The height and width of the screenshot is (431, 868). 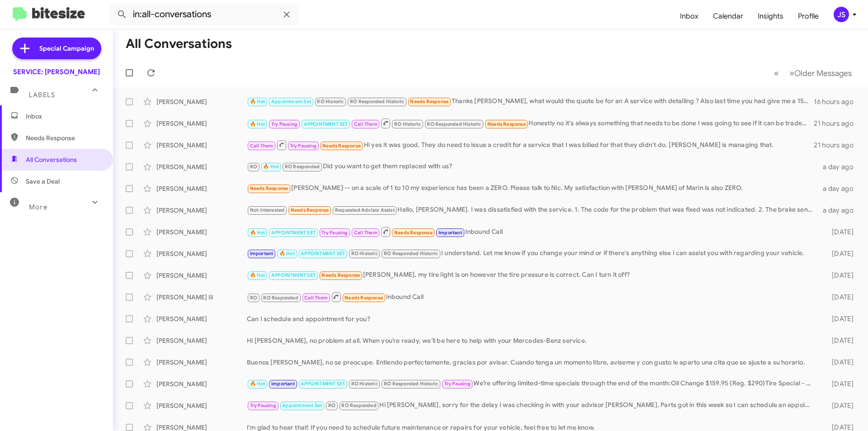 I want to click on input: Search, so click(x=204, y=14).